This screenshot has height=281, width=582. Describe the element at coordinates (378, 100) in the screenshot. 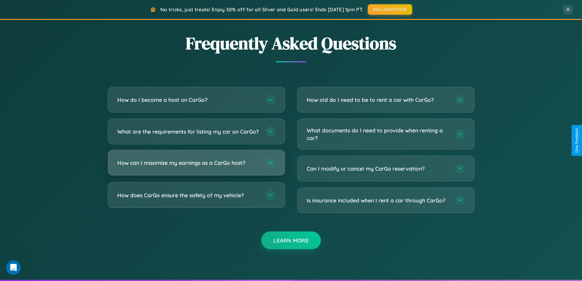

I see `h3: How old do I need to be to rent a car with CarGo?` at that location.